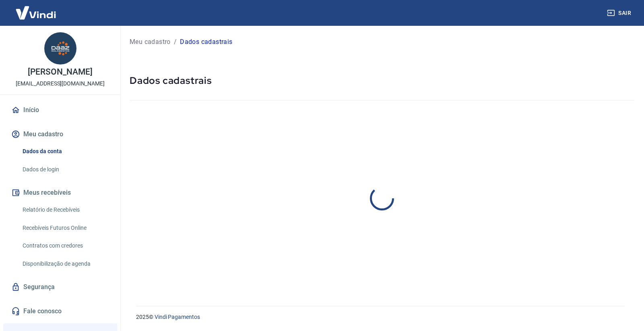  What do you see at coordinates (150, 42) in the screenshot?
I see `a: Meu cadastro` at bounding box center [150, 42].